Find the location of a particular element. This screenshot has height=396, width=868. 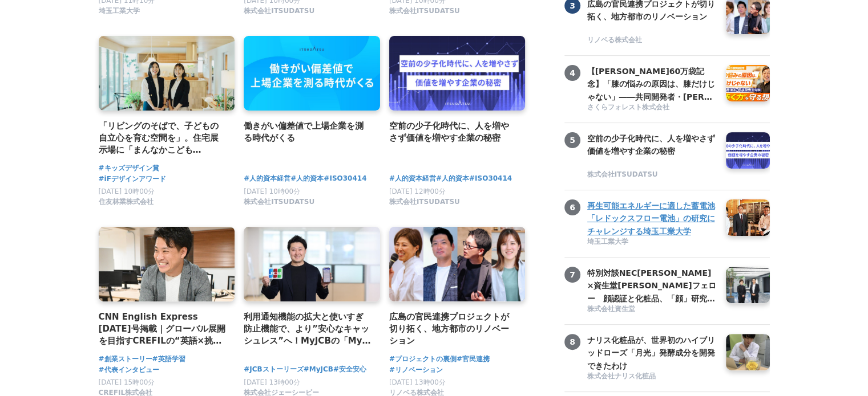

span: #安全安心 is located at coordinates (350, 369).